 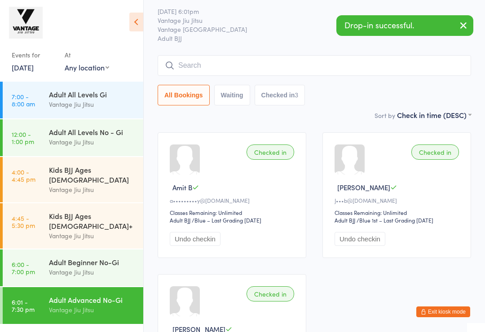 What do you see at coordinates (385, 115) in the screenshot?
I see `label: Sort by` at bounding box center [385, 115].